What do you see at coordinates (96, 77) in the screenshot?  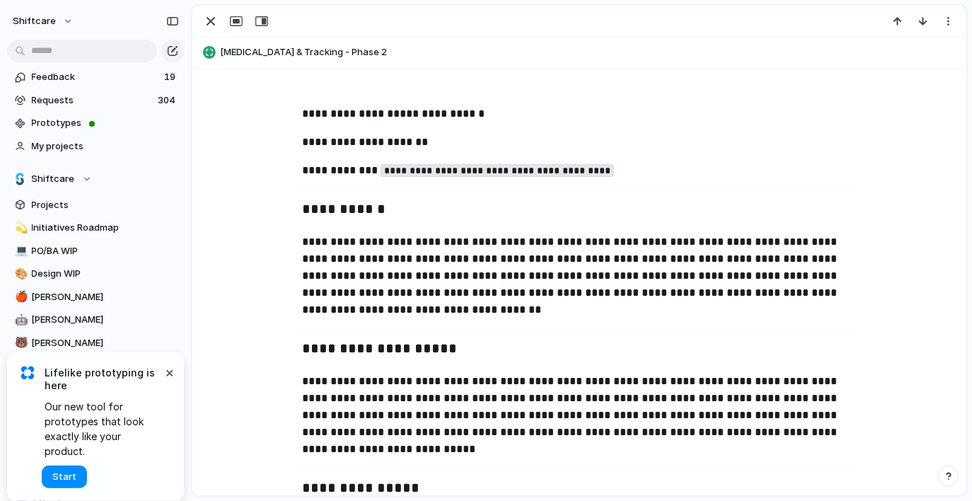 I see `a: Feedback19` at bounding box center [96, 77].